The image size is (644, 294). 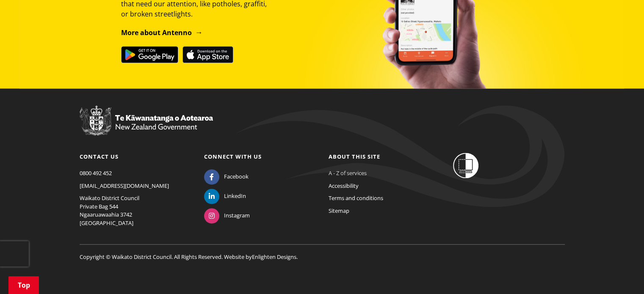 What do you see at coordinates (339, 211) in the screenshot?
I see `a: Sitemap` at bounding box center [339, 211].